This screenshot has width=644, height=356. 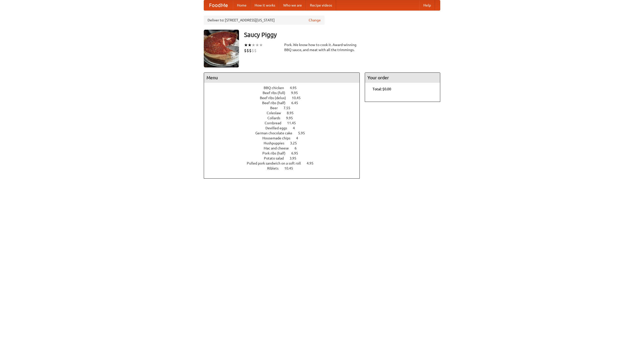 What do you see at coordinates (322, 47) in the screenshot?
I see `div: Pork. We know how to cook it. Award-winning BBQ sauce, and meat with all the trimmings.` at bounding box center [322, 47].